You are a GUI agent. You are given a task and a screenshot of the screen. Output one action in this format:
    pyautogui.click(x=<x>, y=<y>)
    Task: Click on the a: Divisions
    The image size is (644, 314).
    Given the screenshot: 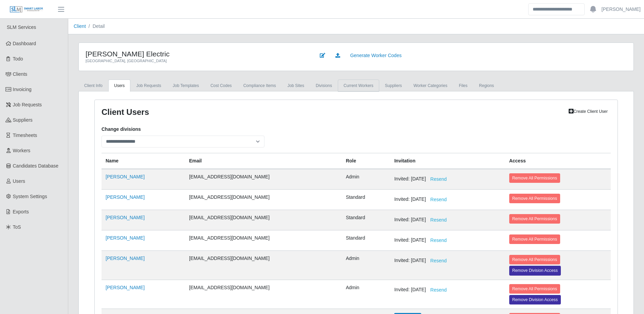 What is the action you would take?
    pyautogui.click(x=324, y=86)
    